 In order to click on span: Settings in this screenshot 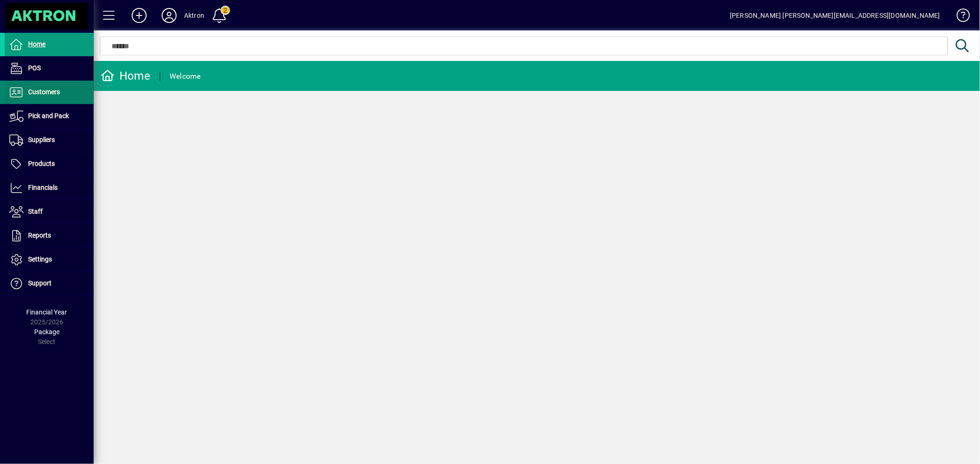, I will do `click(40, 259)`.